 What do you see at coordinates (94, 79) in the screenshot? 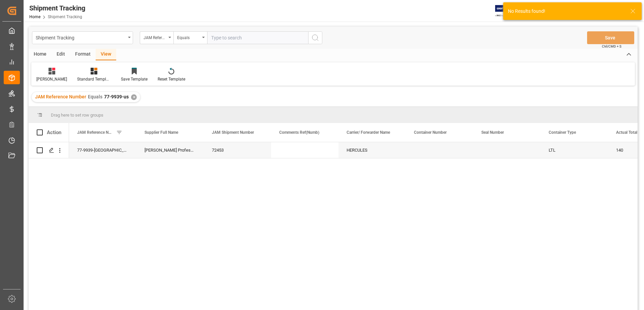
I see `div: Standard Templates` at bounding box center [94, 79].